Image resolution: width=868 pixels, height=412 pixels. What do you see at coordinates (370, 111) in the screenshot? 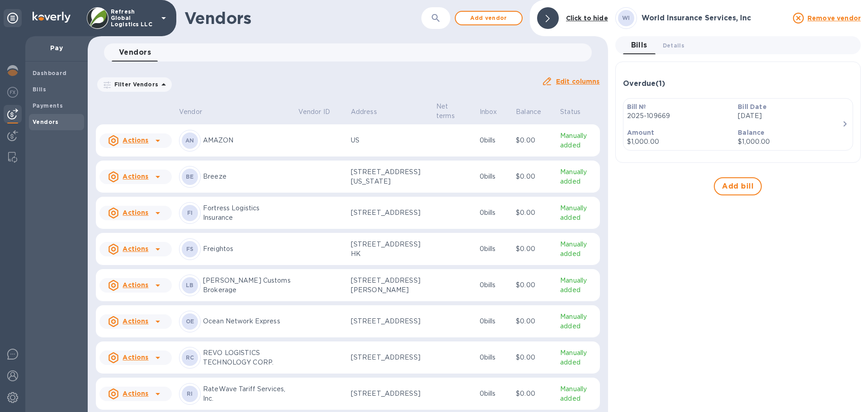
I see `span: Address` at bounding box center [370, 111].